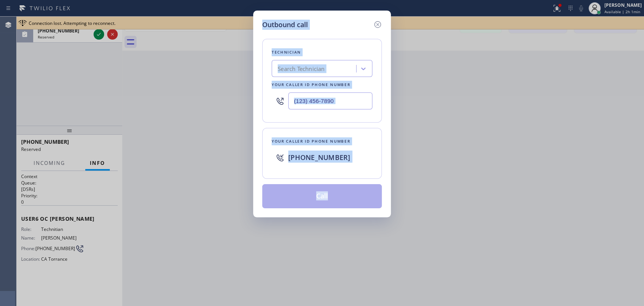  Describe the element at coordinates (301, 69) in the screenshot. I see `div: Search Technician` at that location.